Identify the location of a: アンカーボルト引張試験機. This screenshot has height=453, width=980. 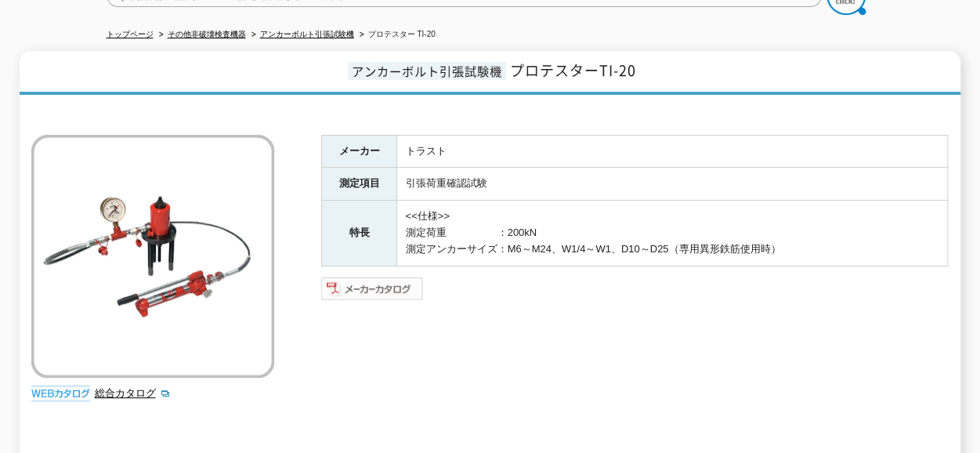
(307, 34).